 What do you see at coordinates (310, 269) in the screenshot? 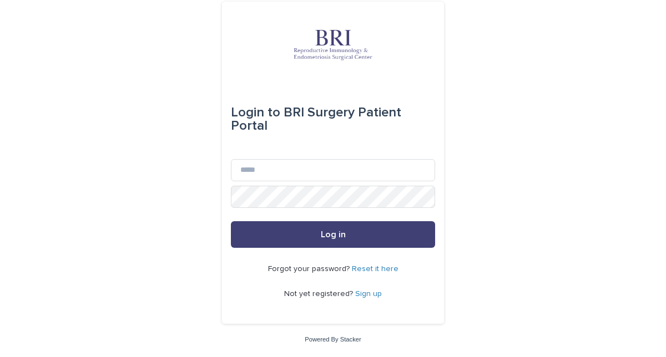
I see `span: Forgot your password?` at bounding box center [310, 269].